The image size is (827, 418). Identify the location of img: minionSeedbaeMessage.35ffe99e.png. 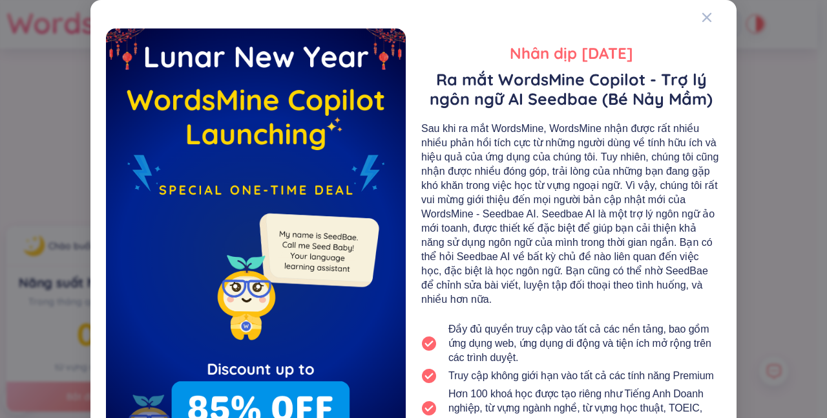
(317, 251).